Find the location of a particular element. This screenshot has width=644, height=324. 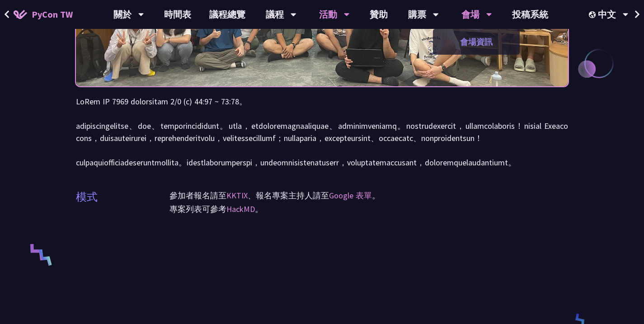

a: Google 表單 is located at coordinates (350, 195).